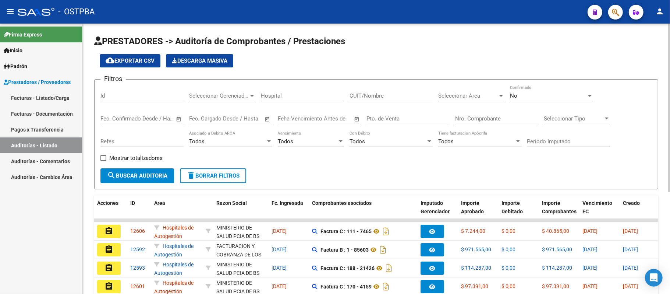  What do you see at coordinates (438, 211) in the screenshot?
I see `datatable-header-cell: Imputado Gerenciador` at bounding box center [438, 211].